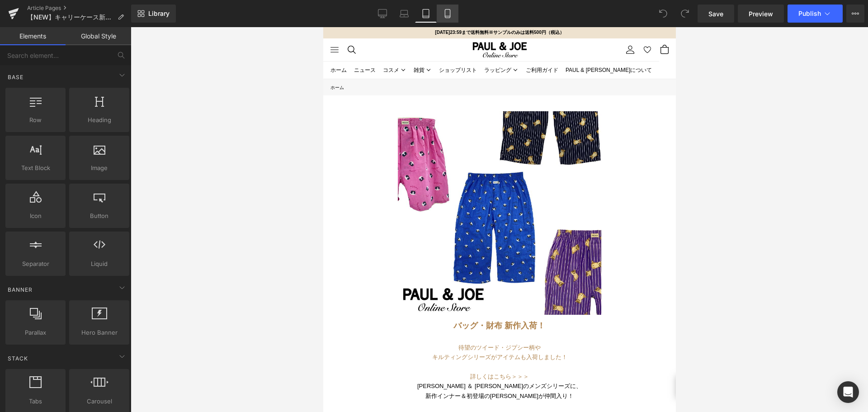  I want to click on summary: コスメ, so click(71, 43).